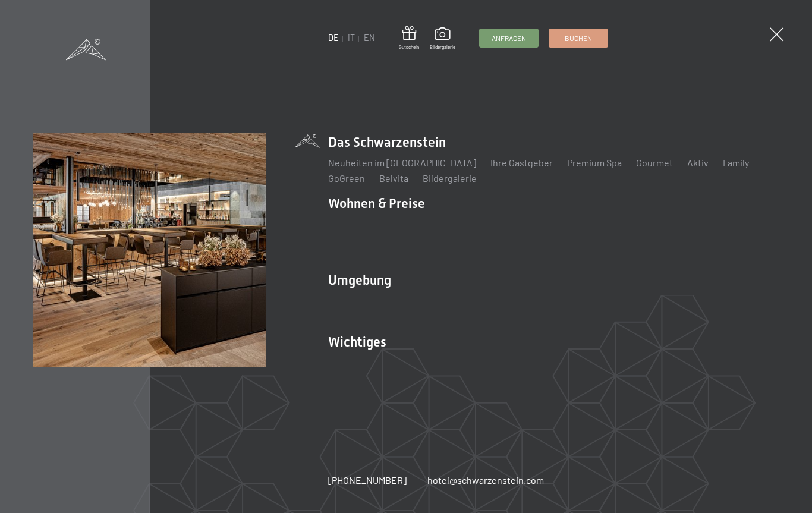 This screenshot has width=812, height=513. Describe the element at coordinates (698, 162) in the screenshot. I see `a: Aktiv` at that location.